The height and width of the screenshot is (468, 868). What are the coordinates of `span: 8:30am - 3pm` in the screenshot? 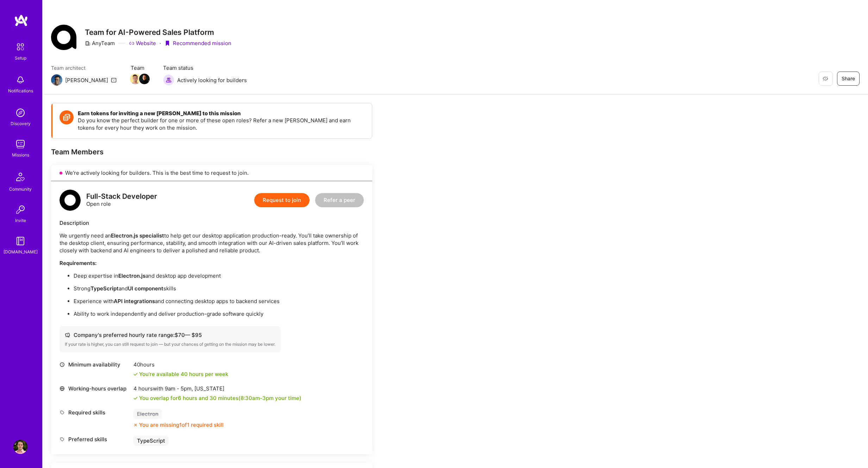 It's located at (257, 398).